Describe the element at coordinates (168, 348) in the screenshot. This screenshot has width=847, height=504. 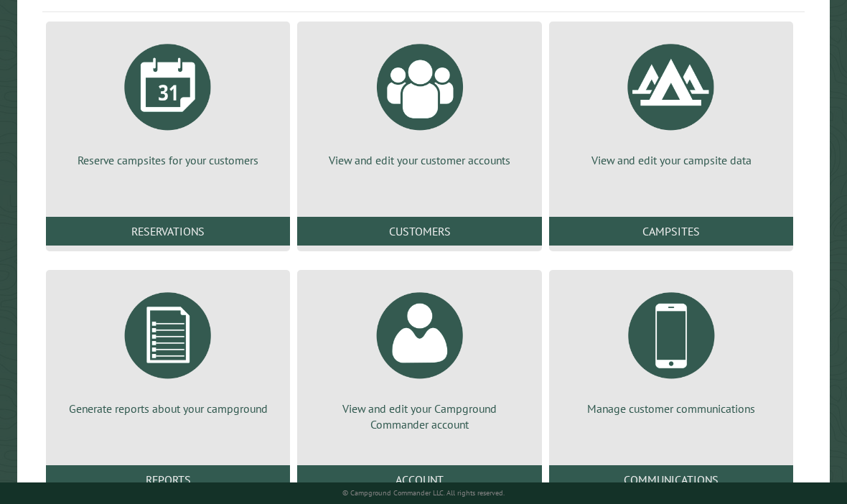
I see `a: Generate reports about your campground` at that location.